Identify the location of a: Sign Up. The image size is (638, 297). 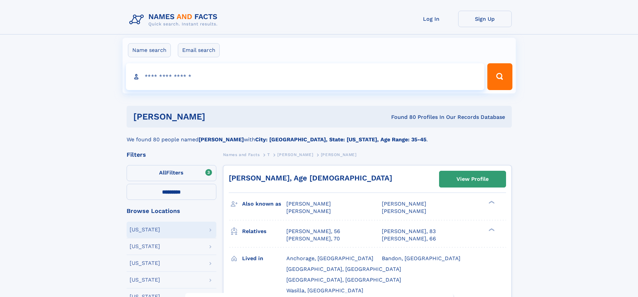
(485, 19).